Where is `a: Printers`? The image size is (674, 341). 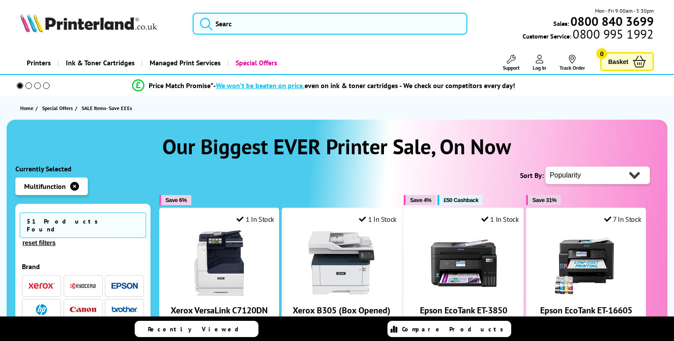
a: Printers is located at coordinates (39, 63).